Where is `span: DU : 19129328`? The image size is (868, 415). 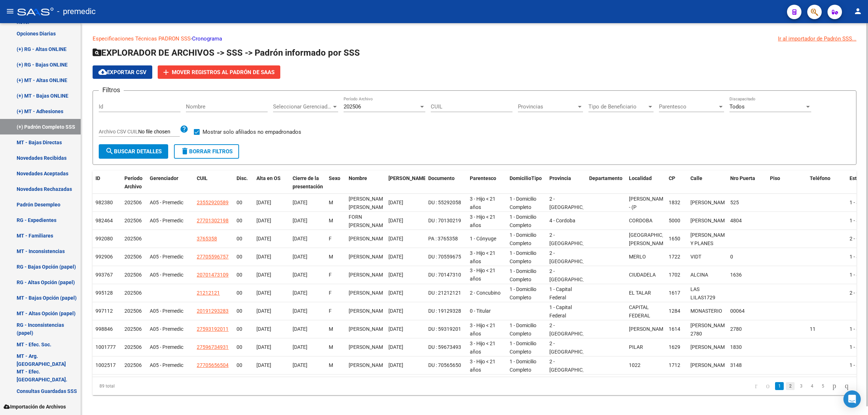
span: DU : 19129328 is located at coordinates (445, 311).